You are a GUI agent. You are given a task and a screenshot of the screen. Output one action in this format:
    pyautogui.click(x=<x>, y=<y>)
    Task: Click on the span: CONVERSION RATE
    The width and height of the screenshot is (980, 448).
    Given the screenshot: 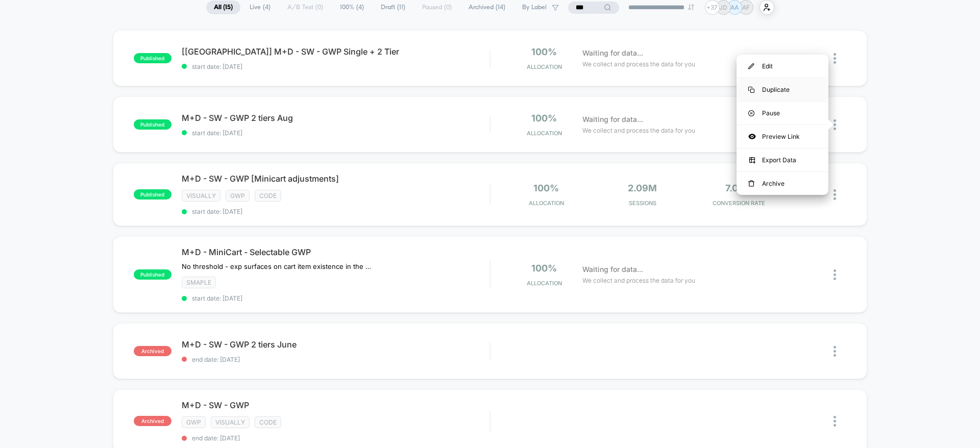 What is the action you would take?
    pyautogui.click(x=738, y=203)
    